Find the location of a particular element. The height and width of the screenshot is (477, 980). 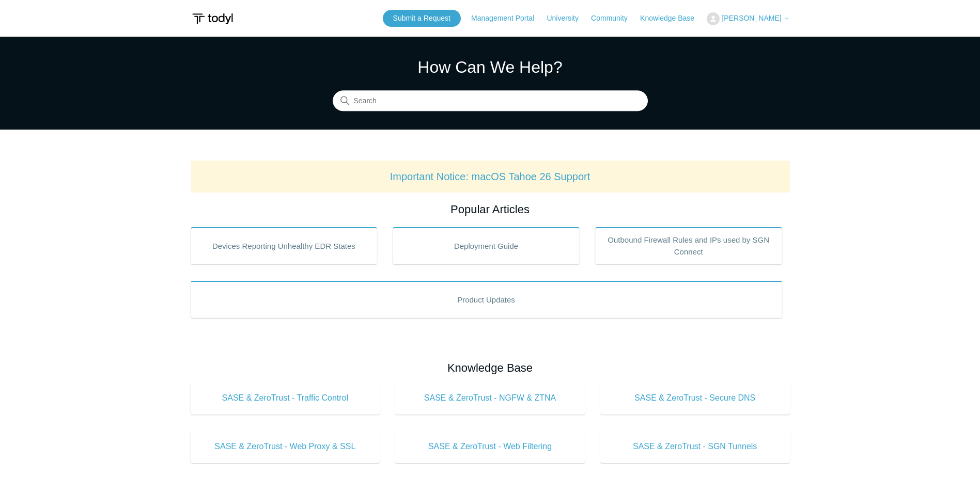

a: SASE & ZeroTrust - Web Filtering is located at coordinates (489, 446).